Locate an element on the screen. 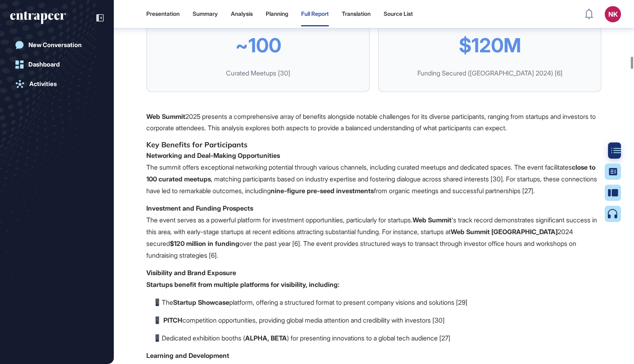  strong: $120 million in funding is located at coordinates (205, 244).